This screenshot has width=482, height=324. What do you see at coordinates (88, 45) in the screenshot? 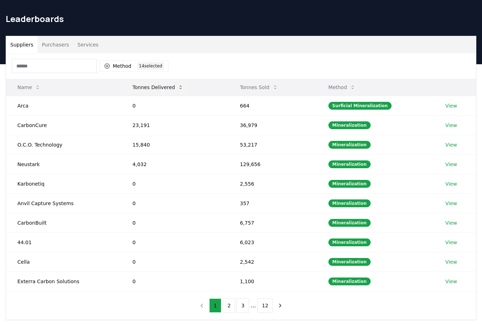
I see `button: Services` at bounding box center [88, 45].